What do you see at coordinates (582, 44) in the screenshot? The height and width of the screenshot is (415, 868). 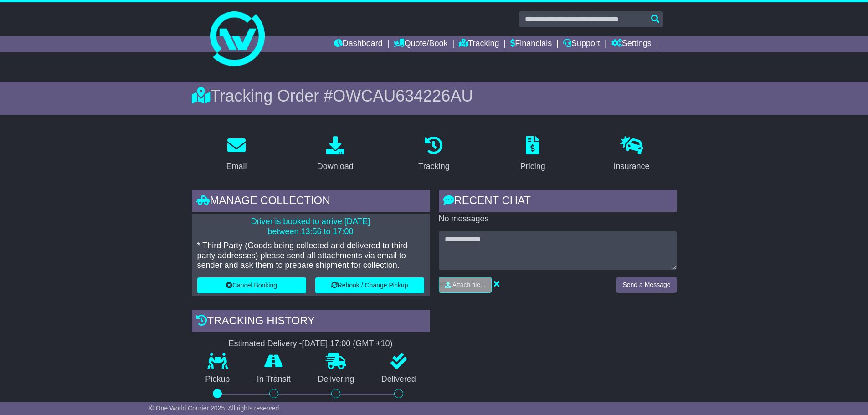 I see `a: Support` at bounding box center [582, 44].